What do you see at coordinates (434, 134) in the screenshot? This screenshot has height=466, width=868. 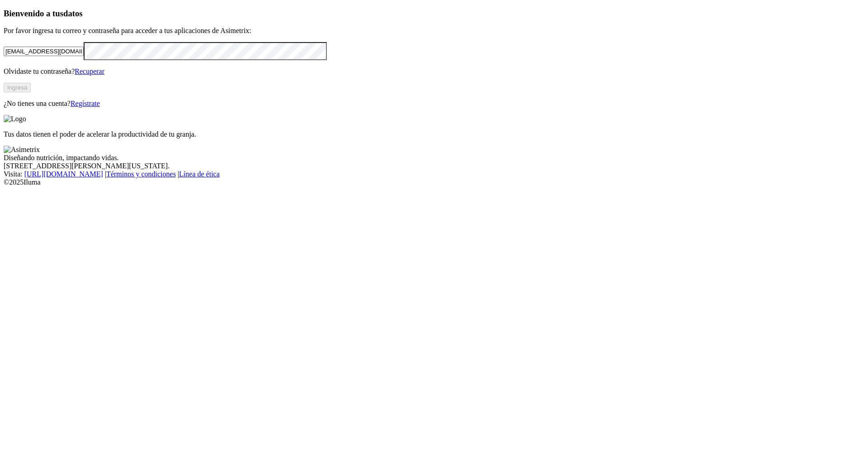 I see `p: Tus datos tienen el poder de acelerar la productividad de tu granja.` at bounding box center [434, 134].